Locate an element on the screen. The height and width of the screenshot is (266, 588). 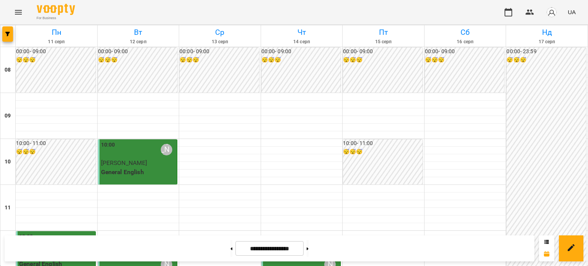
span: UA is located at coordinates (572, 12).